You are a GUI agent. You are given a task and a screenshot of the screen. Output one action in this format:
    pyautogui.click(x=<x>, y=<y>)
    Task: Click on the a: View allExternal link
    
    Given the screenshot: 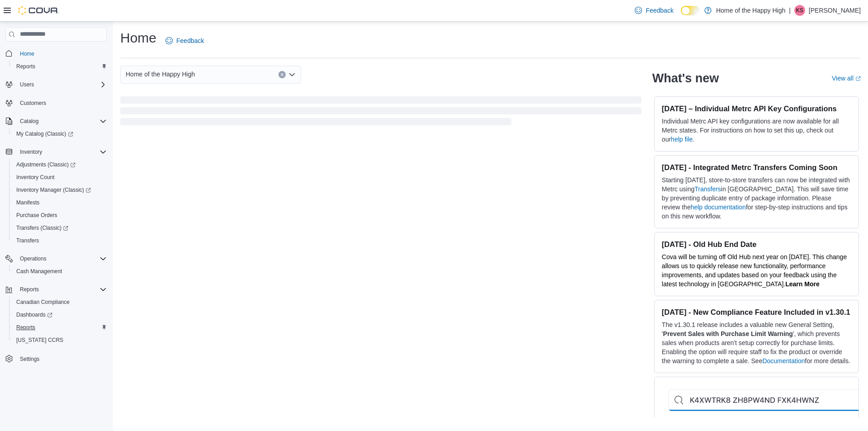 What is the action you would take?
    pyautogui.click(x=846, y=78)
    